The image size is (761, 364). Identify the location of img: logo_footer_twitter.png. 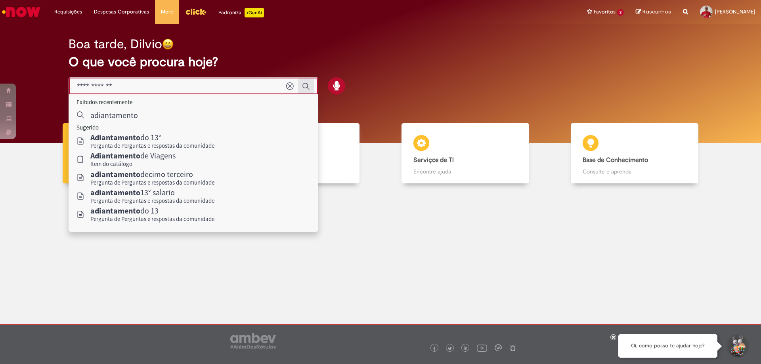
(450, 349).